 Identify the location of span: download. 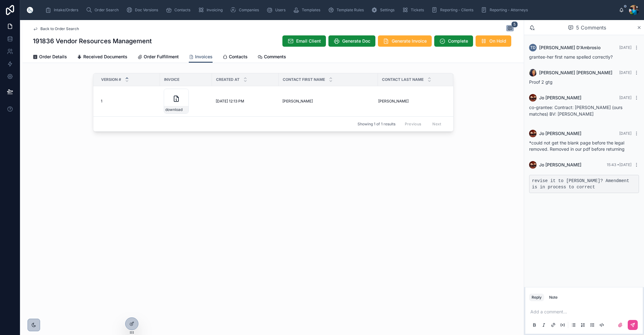
(174, 109).